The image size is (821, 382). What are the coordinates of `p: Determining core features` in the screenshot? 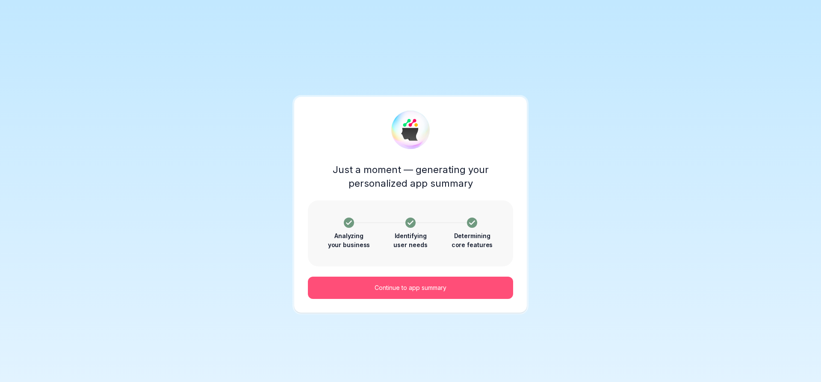 It's located at (472, 240).